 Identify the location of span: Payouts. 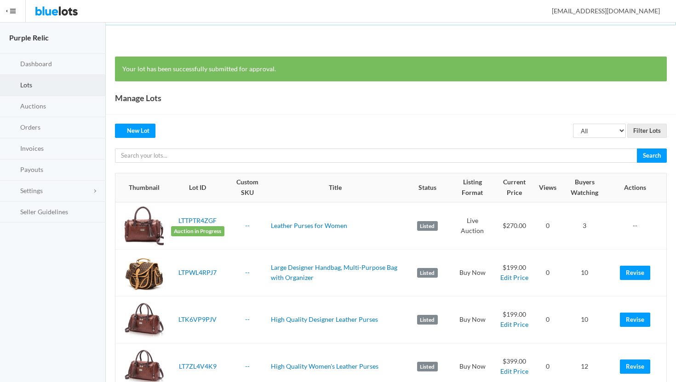
(32, 169).